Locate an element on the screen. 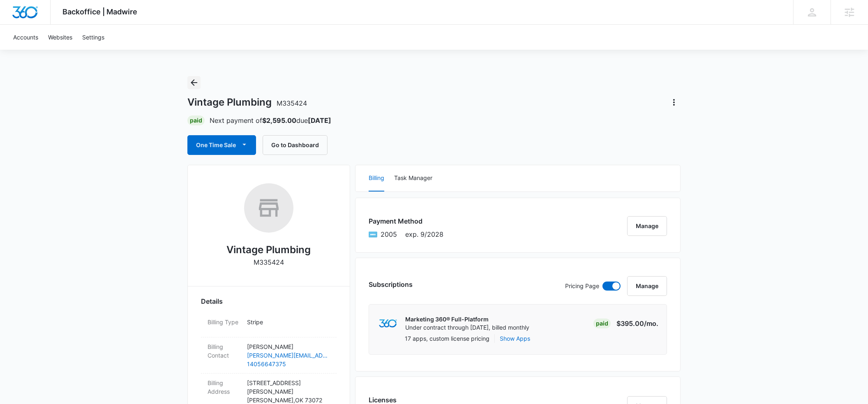 The height and width of the screenshot is (404, 868). button: Go to Dashboard is located at coordinates (295, 145).